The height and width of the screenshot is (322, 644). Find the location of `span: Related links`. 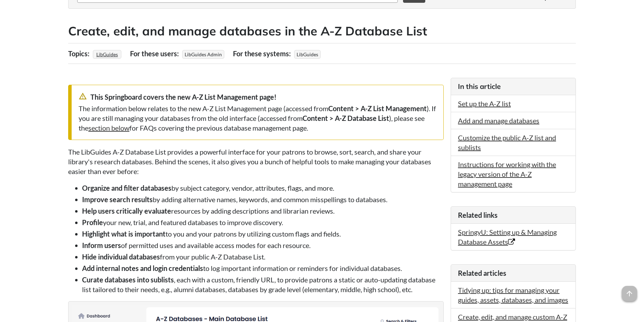

span: Related links is located at coordinates (477, 215).